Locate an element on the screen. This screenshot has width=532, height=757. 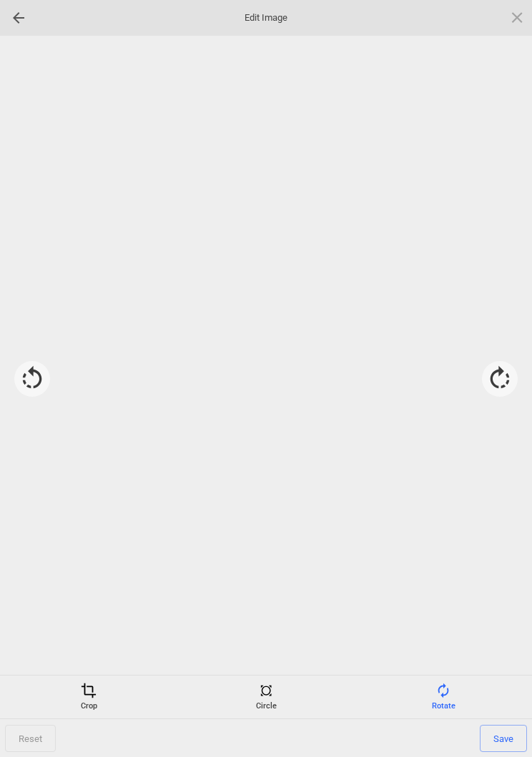
div: Go back is located at coordinates (19, 18).